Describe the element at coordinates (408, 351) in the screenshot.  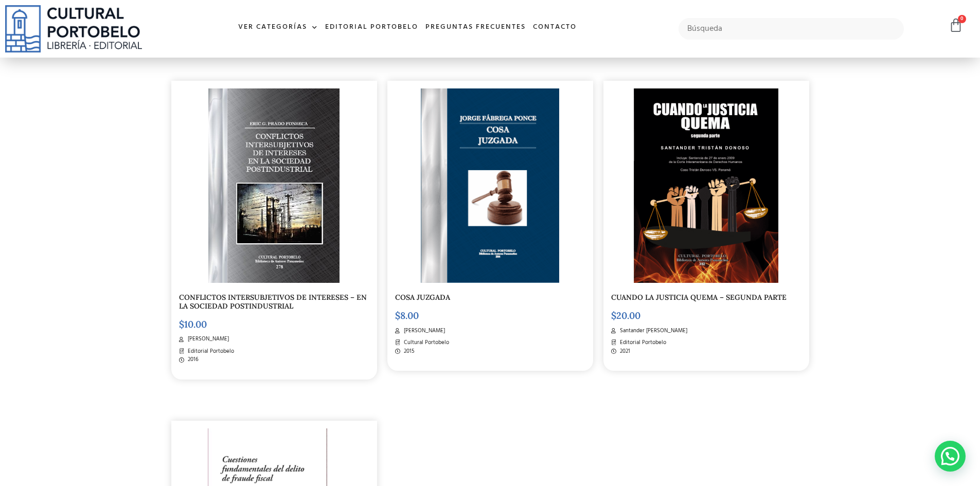
I see `span: 2015` at that location.